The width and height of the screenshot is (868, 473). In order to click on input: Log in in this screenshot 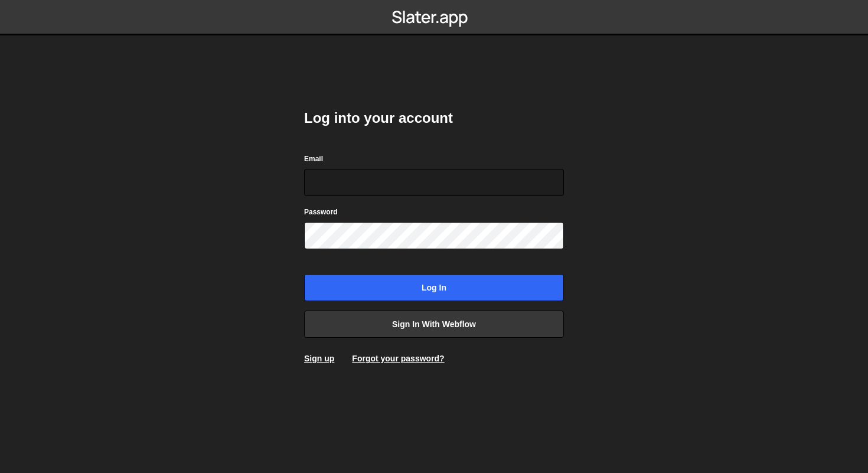, I will do `click(434, 288)`.